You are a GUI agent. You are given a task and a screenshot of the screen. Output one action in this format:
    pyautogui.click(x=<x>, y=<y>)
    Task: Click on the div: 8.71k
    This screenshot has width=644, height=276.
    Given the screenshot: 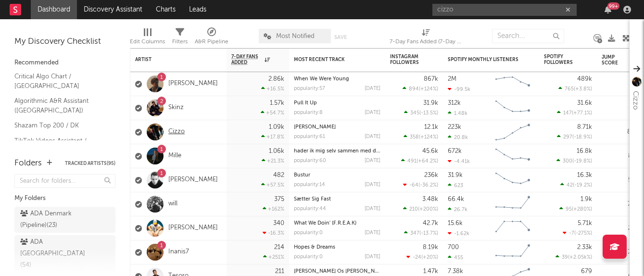 What is the action you would take?
    pyautogui.click(x=585, y=127)
    